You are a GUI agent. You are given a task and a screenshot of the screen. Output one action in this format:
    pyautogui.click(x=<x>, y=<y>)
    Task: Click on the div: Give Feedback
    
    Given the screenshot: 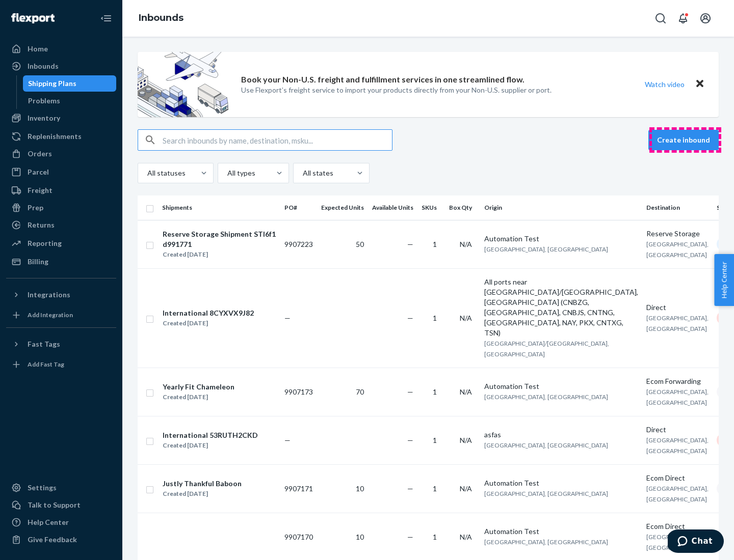 What is the action you would take?
    pyautogui.click(x=52, y=540)
    